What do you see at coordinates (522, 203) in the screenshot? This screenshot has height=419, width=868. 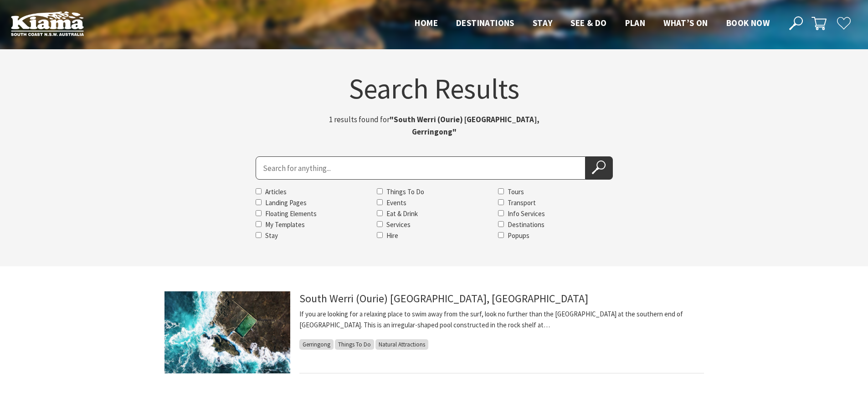 I see `label: Transport` at bounding box center [522, 203].